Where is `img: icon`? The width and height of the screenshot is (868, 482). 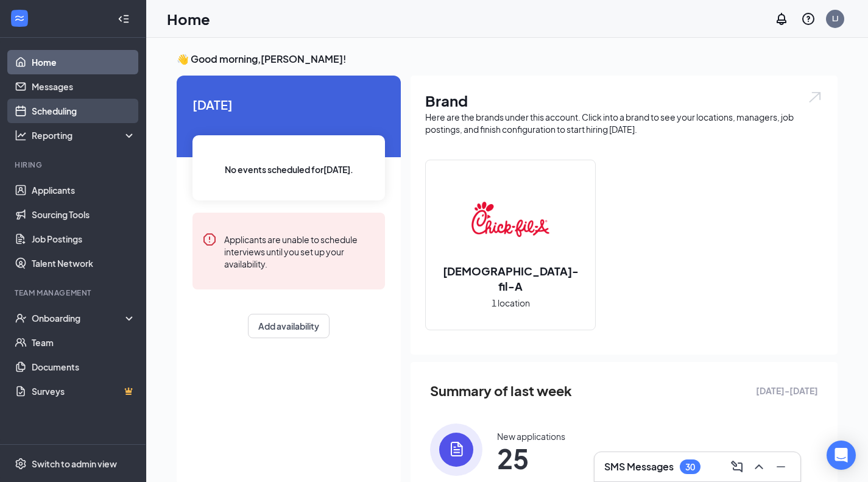
img: icon is located at coordinates (456, 449).